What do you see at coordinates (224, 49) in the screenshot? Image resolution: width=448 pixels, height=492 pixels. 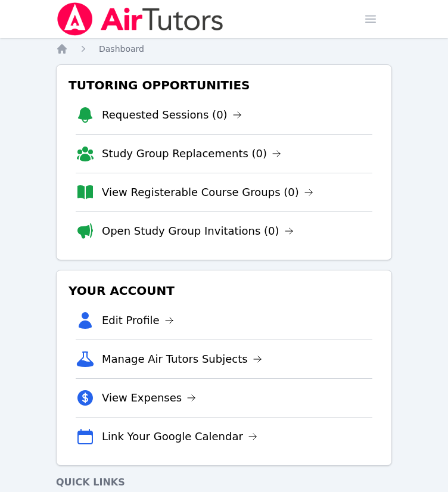 I see `nav: Breadcrumb` at bounding box center [224, 49].